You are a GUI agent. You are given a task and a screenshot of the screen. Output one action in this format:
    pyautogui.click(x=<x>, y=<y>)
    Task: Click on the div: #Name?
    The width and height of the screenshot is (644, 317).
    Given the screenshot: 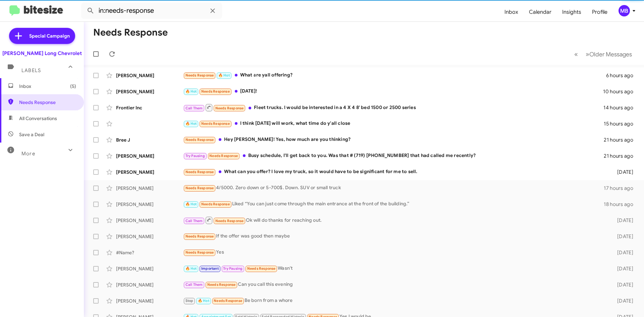 What is the action you would take?
    pyautogui.click(x=150, y=252)
    